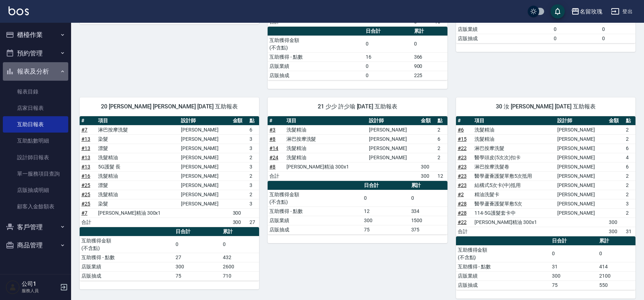 The width and height of the screenshot is (644, 300). I want to click on a: #8, so click(273, 139).